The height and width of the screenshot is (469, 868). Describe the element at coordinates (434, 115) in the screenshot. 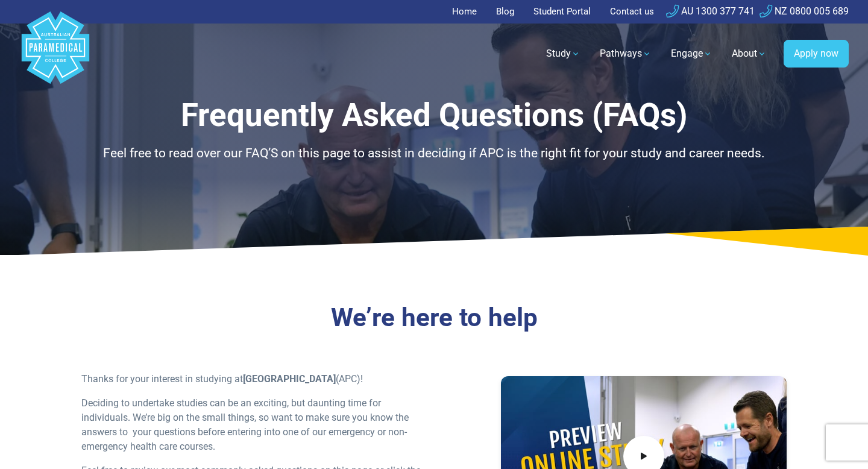

I see `h1: Frequently Asked Questions (FAQs)` at that location.